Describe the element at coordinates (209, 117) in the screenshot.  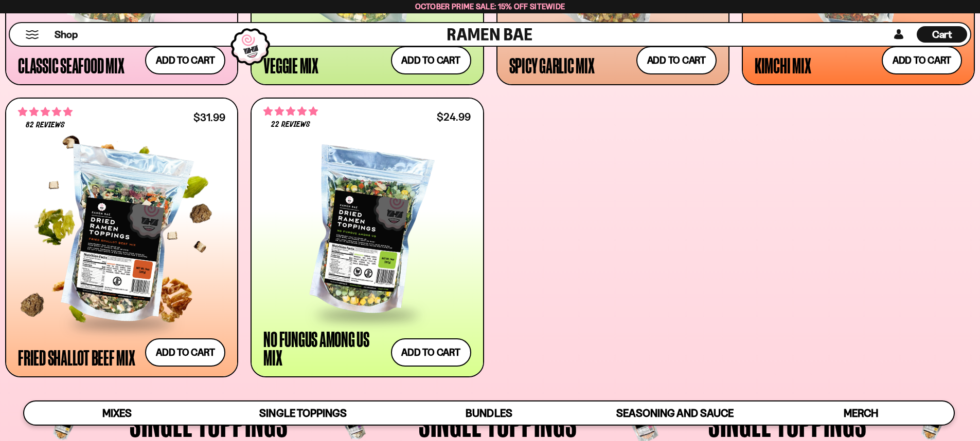
I see `div: $31.99` at that location.